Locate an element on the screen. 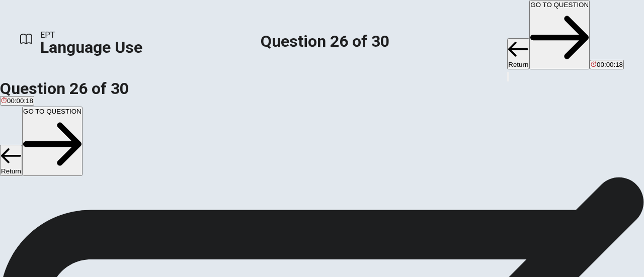 The image size is (644, 277). h1: Question 26 of 30 is located at coordinates (325, 41).